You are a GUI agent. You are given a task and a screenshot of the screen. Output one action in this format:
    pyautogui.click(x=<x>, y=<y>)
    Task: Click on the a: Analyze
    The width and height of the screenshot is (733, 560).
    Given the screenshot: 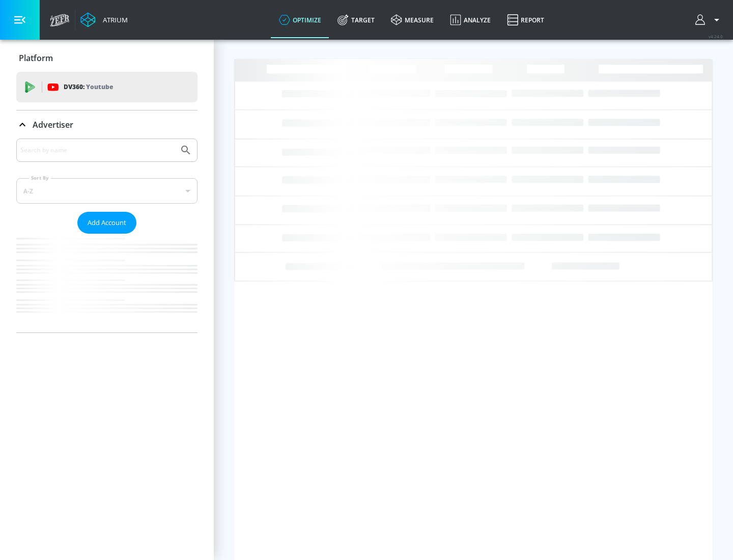 What is the action you would take?
    pyautogui.click(x=470, y=20)
    